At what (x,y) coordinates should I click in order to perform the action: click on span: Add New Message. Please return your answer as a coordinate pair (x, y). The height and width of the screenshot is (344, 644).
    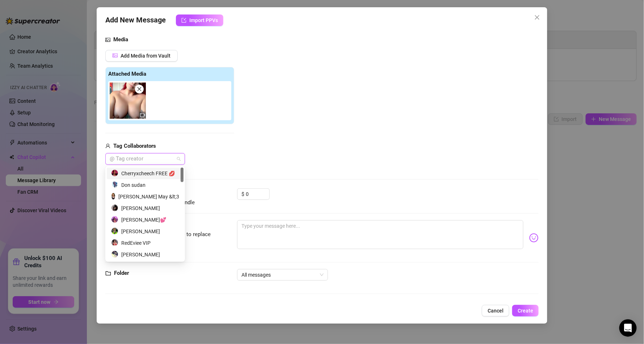
    Looking at the image, I should click on (135, 20).